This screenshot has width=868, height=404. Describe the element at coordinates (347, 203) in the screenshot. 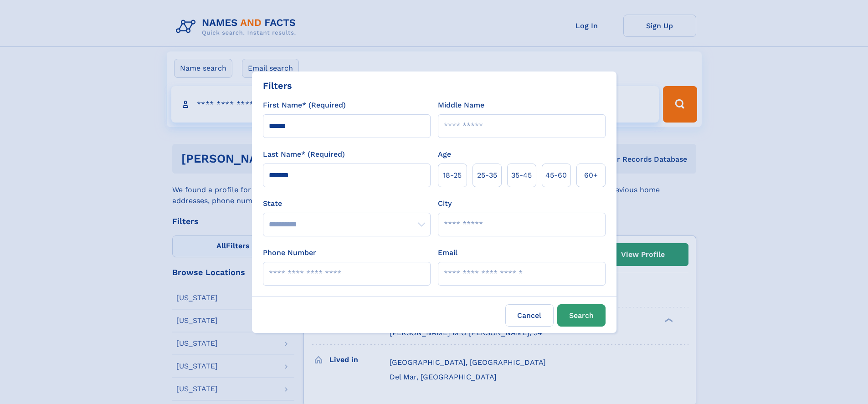

I see `label: State` at that location.